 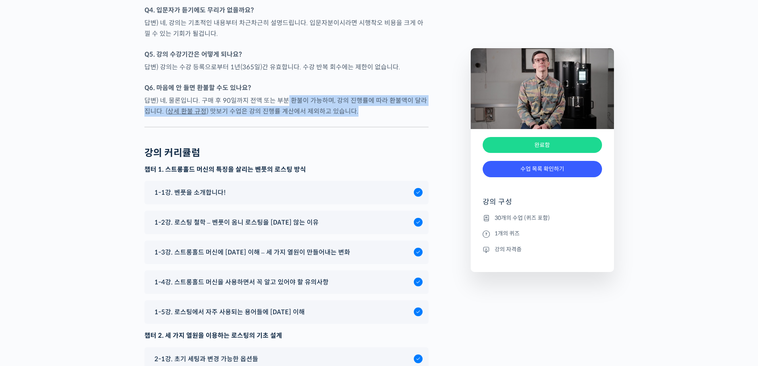 What do you see at coordinates (241, 282) in the screenshot?
I see `span: 1-4강. 스트롱홀드 머신을 사용하면서 꼭 알고 있어야 할 유의사항` at bounding box center [241, 282].